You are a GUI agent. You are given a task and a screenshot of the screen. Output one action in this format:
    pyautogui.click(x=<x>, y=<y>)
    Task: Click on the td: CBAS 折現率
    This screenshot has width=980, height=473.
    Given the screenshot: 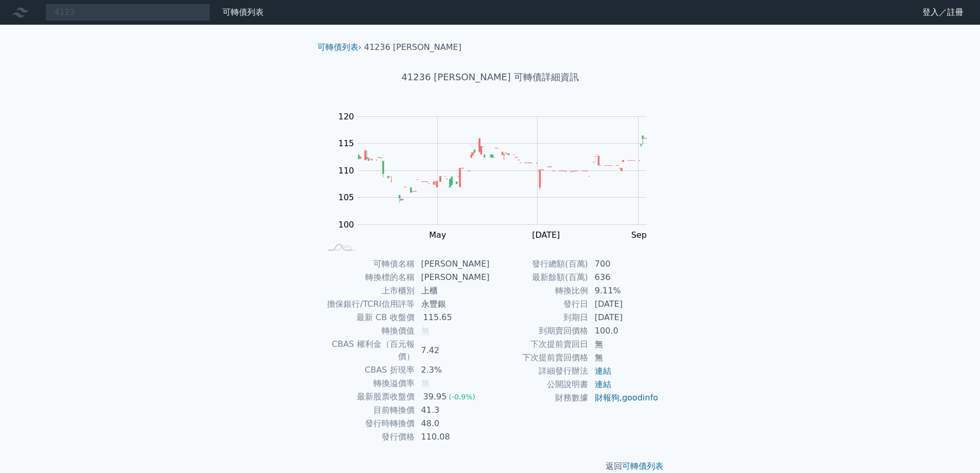 What is the action you would take?
    pyautogui.click(x=368, y=370)
    